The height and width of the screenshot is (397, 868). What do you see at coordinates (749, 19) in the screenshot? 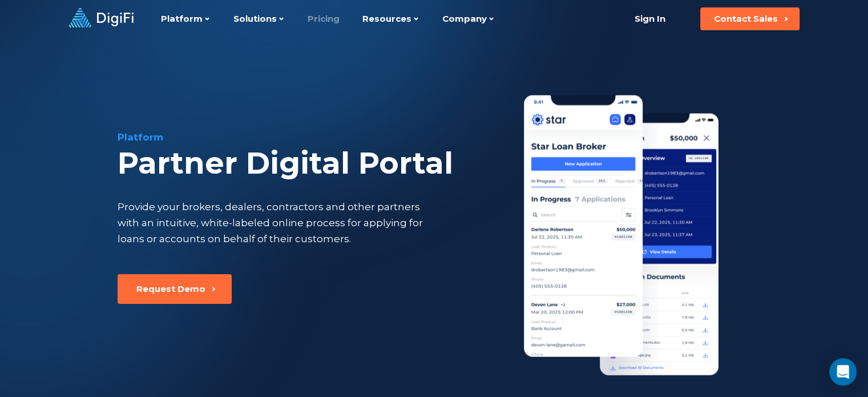
I see `a: Contact Sales` at bounding box center [749, 19].